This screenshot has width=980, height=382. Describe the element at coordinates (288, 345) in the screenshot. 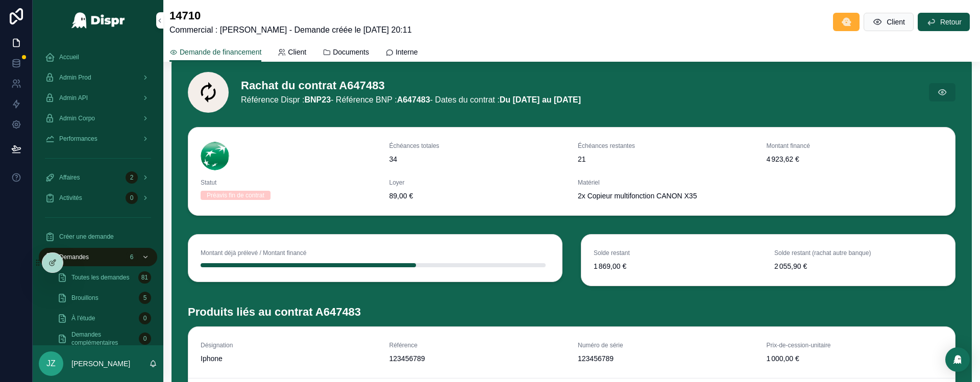

I see `span: Désignation` at that location.